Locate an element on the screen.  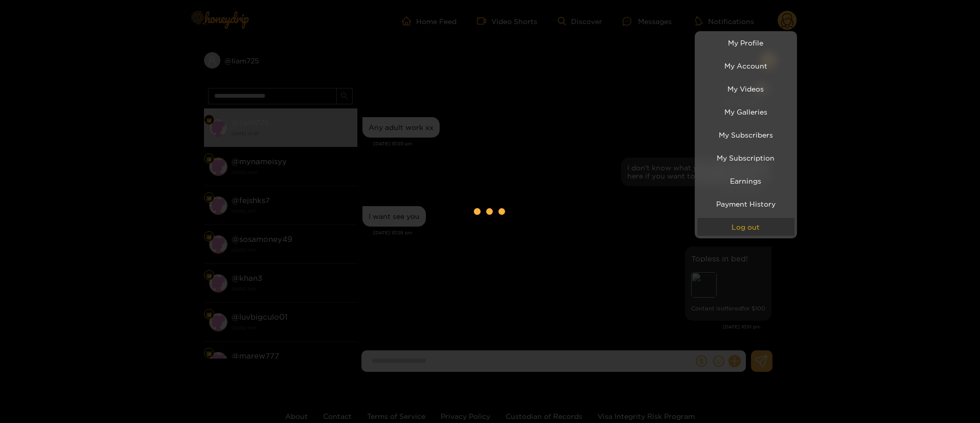
button: Log out is located at coordinates (746, 227).